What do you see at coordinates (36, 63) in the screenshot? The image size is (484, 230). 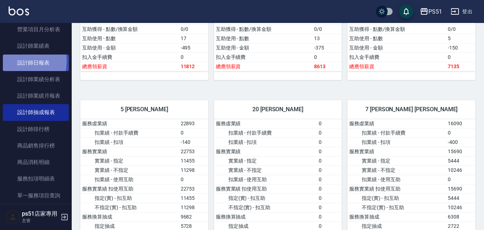 I see `a: 設計師日報表` at bounding box center [36, 63].